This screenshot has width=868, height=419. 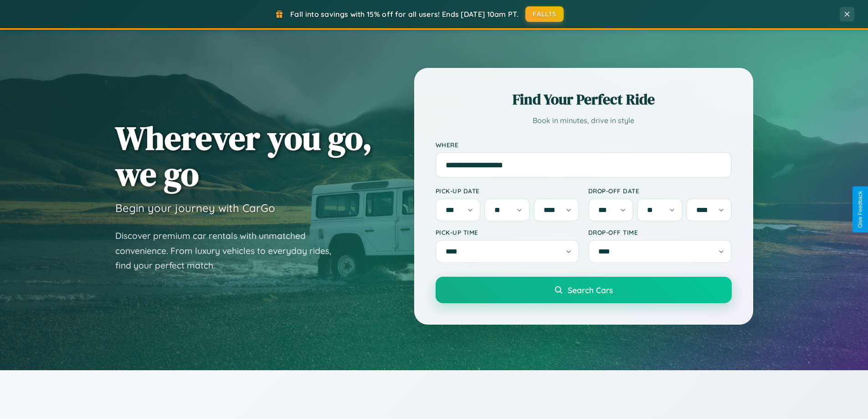 What do you see at coordinates (545, 14) in the screenshot?
I see `button: FALL15` at bounding box center [545, 14].